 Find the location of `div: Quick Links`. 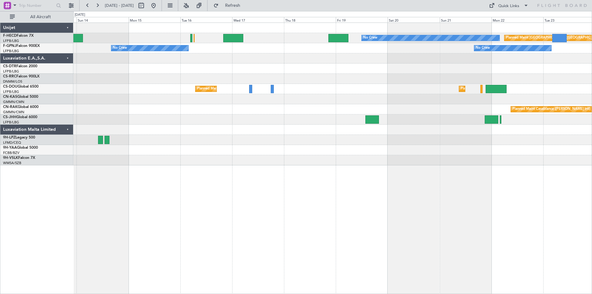

div: Quick Links is located at coordinates (509, 6).